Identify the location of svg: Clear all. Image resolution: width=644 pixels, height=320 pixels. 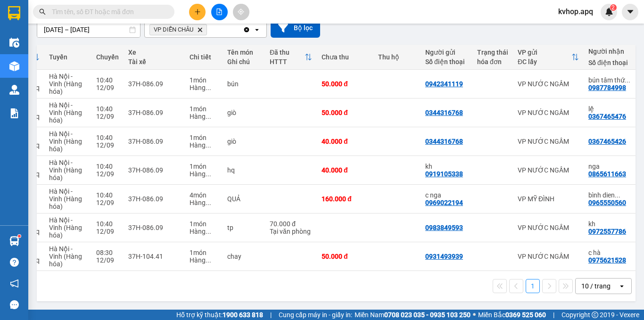
(246, 30).